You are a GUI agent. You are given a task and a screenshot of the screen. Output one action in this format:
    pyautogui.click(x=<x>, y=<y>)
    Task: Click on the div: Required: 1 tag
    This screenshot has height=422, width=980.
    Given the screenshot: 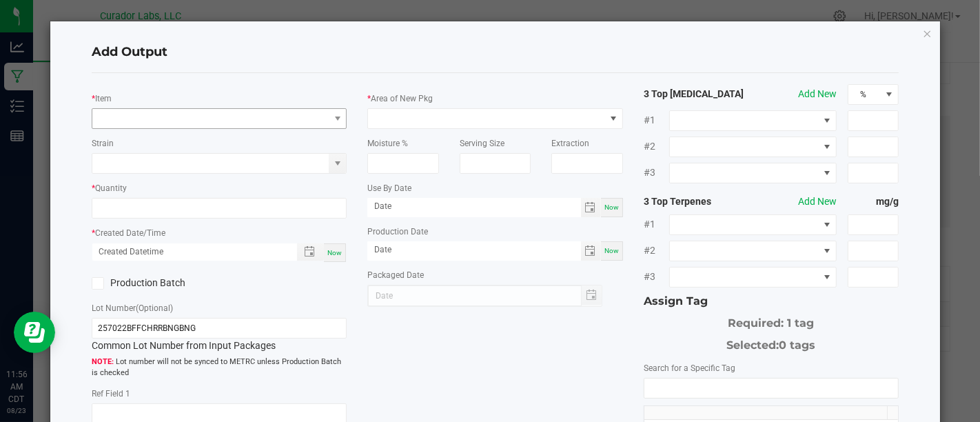 What is the action you would take?
    pyautogui.click(x=771, y=320)
    